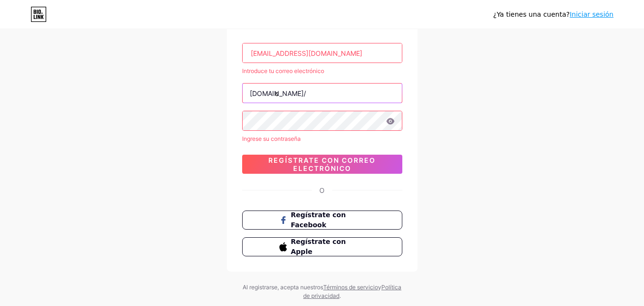 The height and width of the screenshot is (306, 644). Describe the element at coordinates (322, 220) in the screenshot. I see `a: Regístrate con Facebook` at that location.